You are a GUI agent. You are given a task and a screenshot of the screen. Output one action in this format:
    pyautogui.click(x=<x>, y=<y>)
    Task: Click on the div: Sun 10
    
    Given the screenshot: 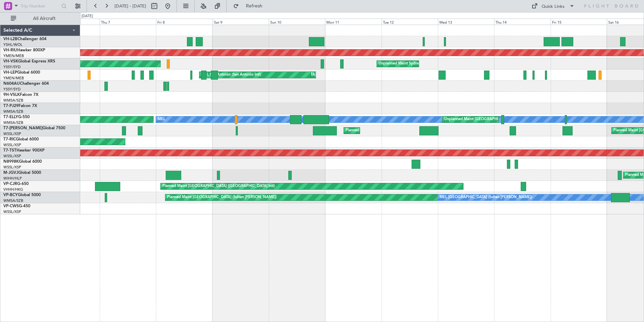 What is the action you would take?
    pyautogui.click(x=297, y=21)
    